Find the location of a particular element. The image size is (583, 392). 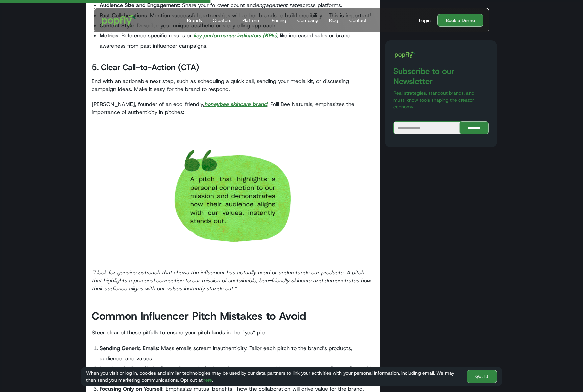

a: Blog is located at coordinates (334, 20).